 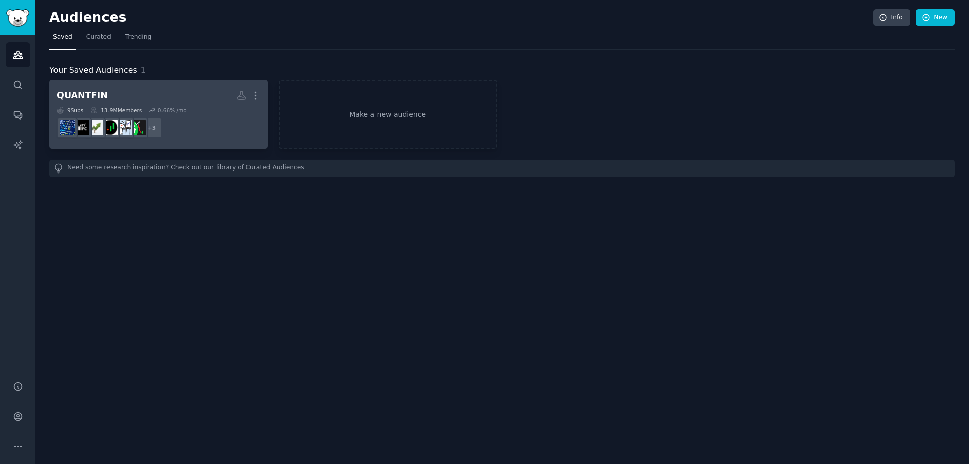 I want to click on img: options, so click(x=124, y=127).